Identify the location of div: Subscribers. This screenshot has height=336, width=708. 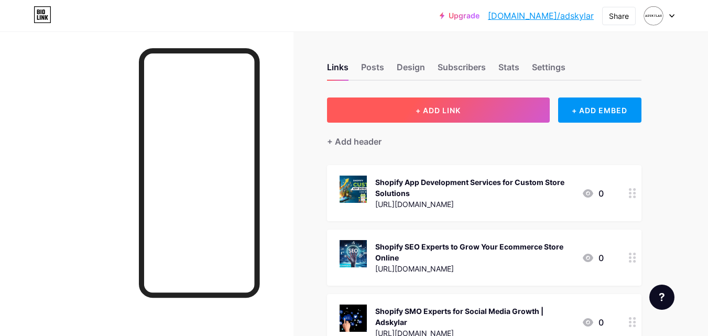
(461, 70).